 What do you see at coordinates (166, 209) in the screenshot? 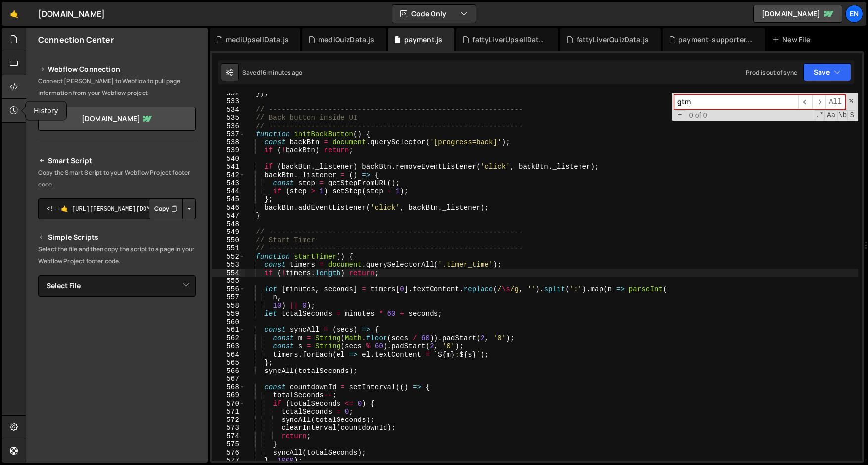
I see `button: Copy` at bounding box center [166, 209].